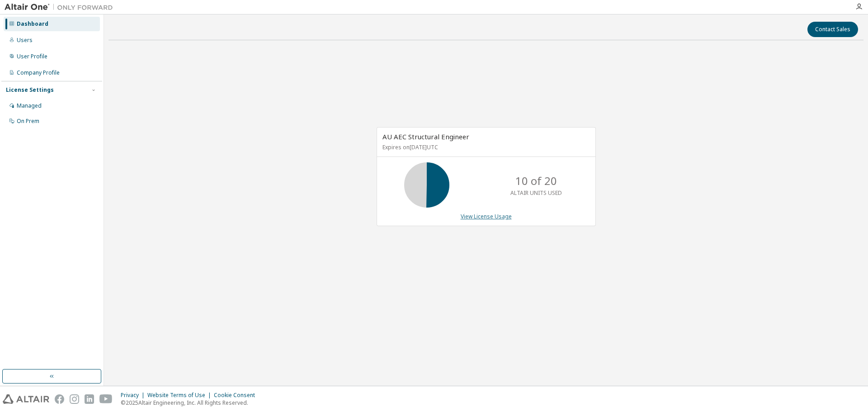  Describe the element at coordinates (32, 24) in the screenshot. I see `div: Dashboard` at that location.